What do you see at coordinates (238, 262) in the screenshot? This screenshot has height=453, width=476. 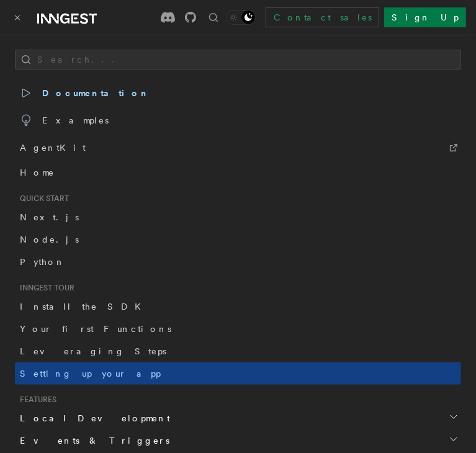 I see `a: Python` at bounding box center [238, 262].